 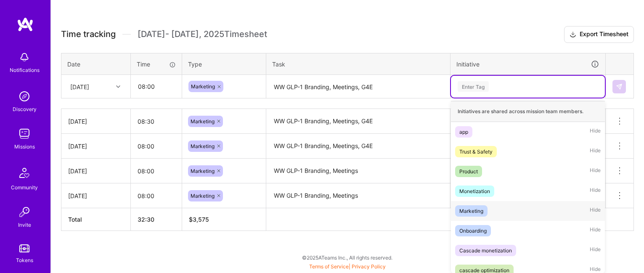 What do you see at coordinates (199, 219) in the screenshot?
I see `span: $ 3,575` at bounding box center [199, 219].